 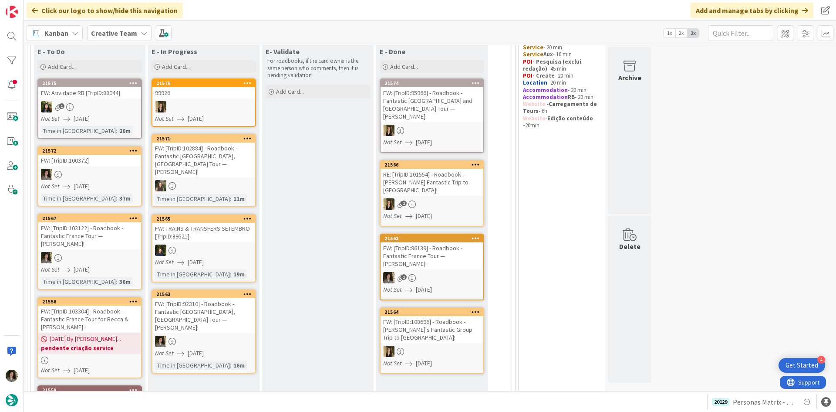 I want to click on p: For roadbooks, if the card owner is the same person who comments, then it is pending validation, so click(x=318, y=68).